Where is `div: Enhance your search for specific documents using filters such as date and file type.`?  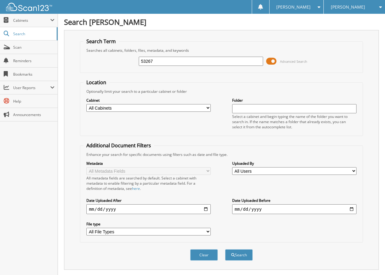
div: Enhance your search for specific documents using filters such as date and file type. is located at coordinates (221, 154).